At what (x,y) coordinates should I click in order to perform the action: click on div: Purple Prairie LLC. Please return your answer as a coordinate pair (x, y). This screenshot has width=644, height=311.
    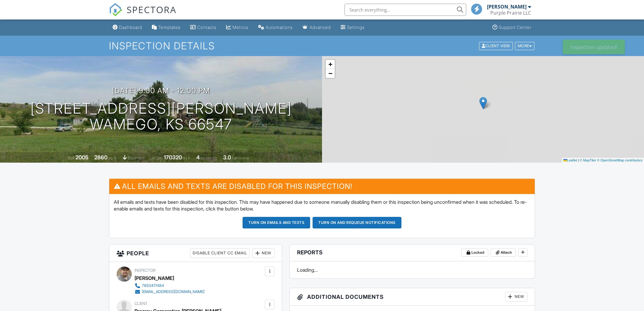
    Looking at the image, I should click on (511, 12).